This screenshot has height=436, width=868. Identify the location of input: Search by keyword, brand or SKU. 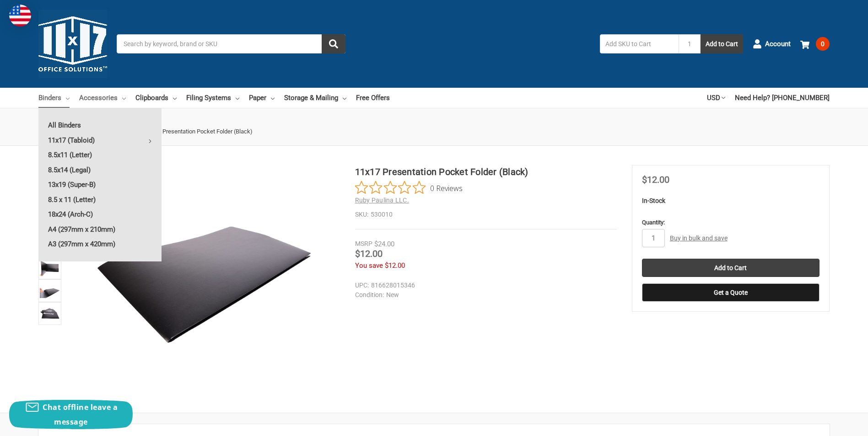
(231, 44).